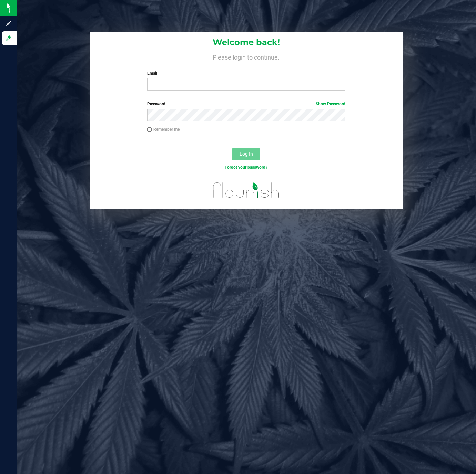 The image size is (476, 474). Describe the element at coordinates (163, 130) in the screenshot. I see `label: Remember me` at that location.